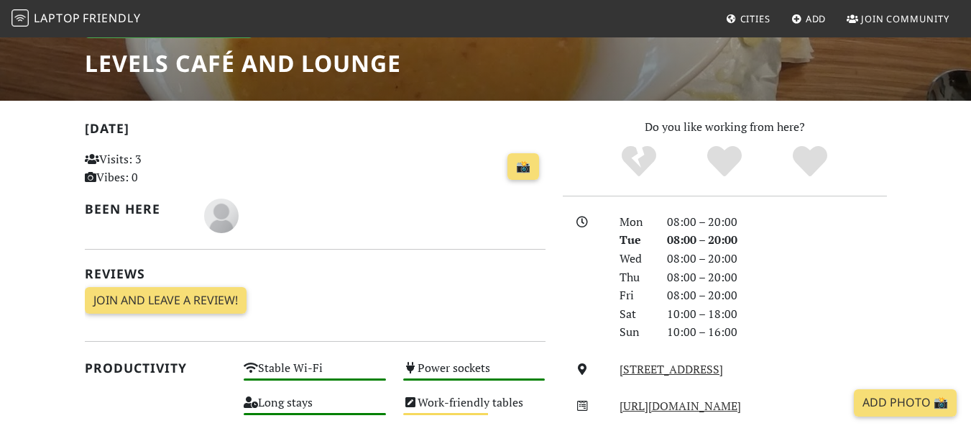  What do you see at coordinates (724, 162) in the screenshot?
I see `div: Yes` at bounding box center [724, 162].